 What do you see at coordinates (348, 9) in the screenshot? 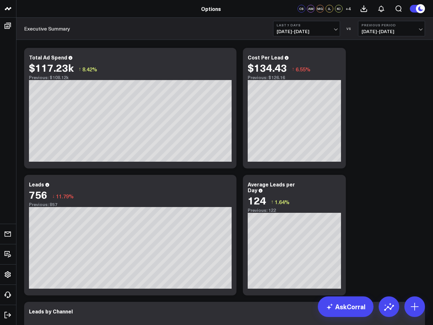
I see `span: + 4` at bounding box center [348, 9].